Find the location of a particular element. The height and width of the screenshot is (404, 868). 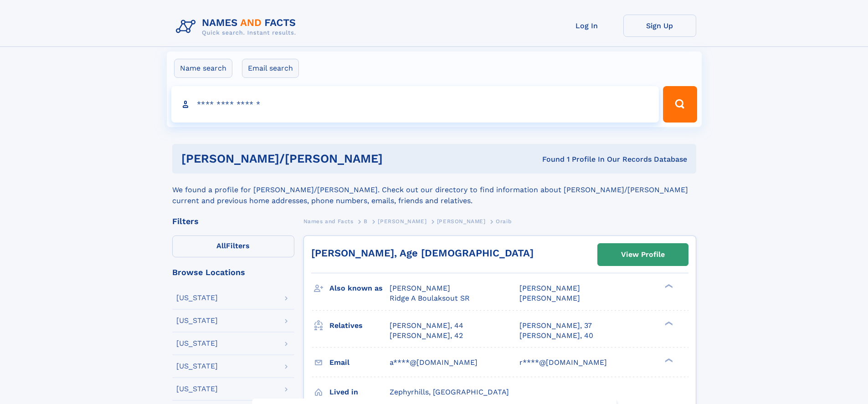

input: search input is located at coordinates (415, 104).